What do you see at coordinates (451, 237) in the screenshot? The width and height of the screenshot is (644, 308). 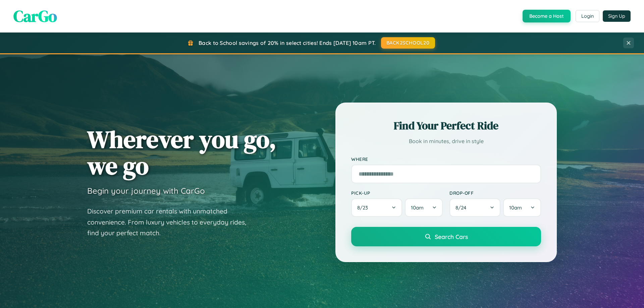 I see `span: Search Cars` at bounding box center [451, 237].